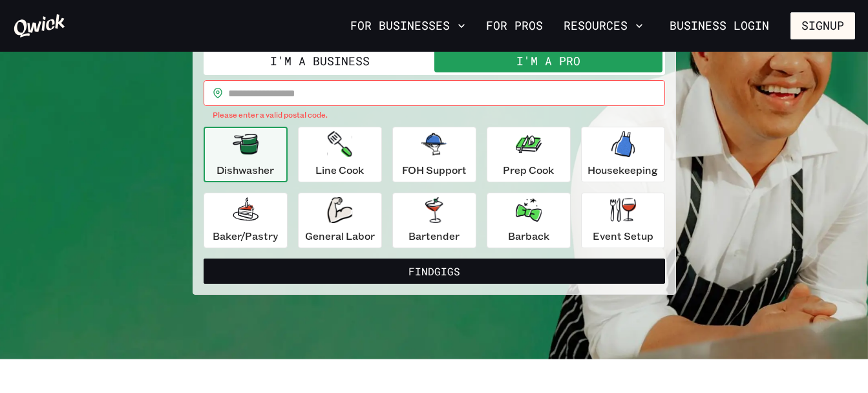 The height and width of the screenshot is (393, 868). Describe the element at coordinates (434, 154) in the screenshot. I see `button: FOH Support` at that location.